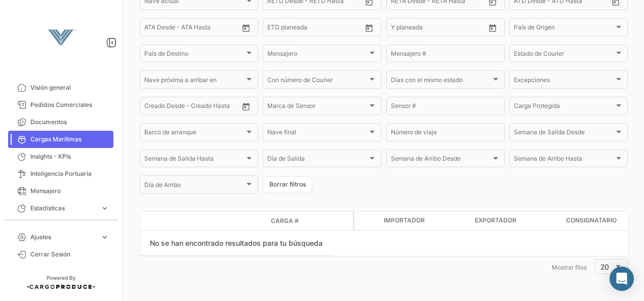 Image resolution: width=644 pixels, height=301 pixels. Describe the element at coordinates (591, 220) in the screenshot. I see `span: Consignatario` at that location.